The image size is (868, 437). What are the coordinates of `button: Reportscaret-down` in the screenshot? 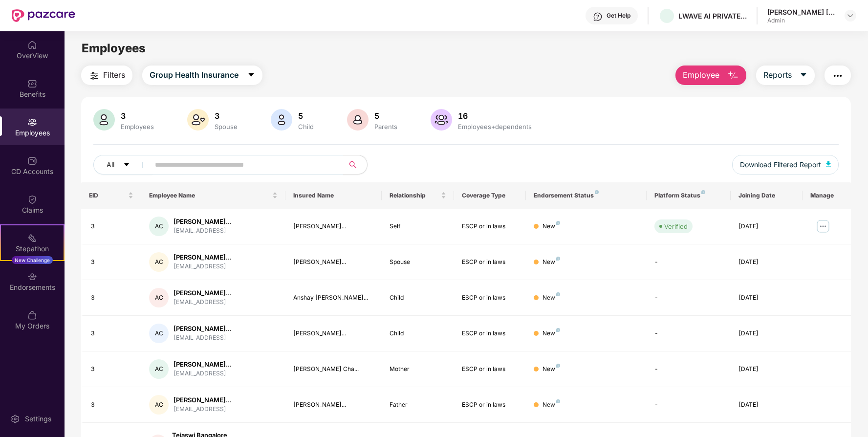 It's located at (785, 75).